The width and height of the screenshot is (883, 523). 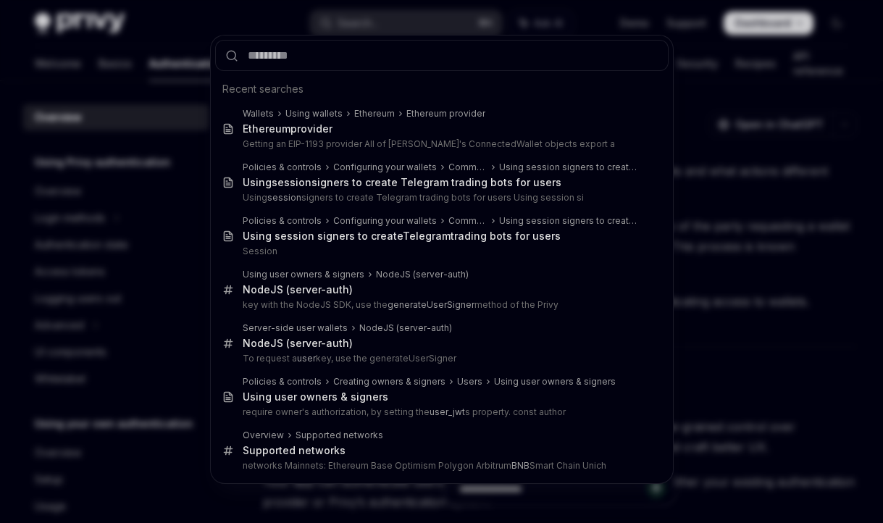 What do you see at coordinates (440, 466) in the screenshot?
I see `p: networks Mainnets: Ethereum Base Optimism Polygon Arbitrum Smart Chain Unich` at bounding box center [440, 466].